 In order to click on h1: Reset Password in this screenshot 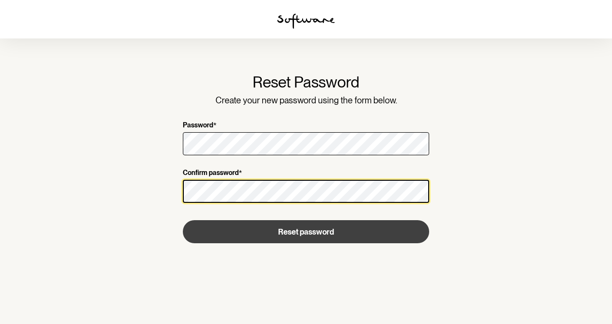, I will do `click(306, 82)`.